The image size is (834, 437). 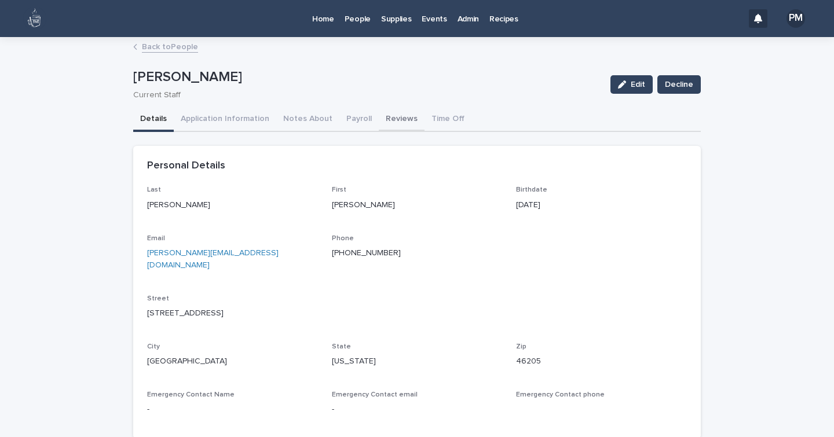 What do you see at coordinates (307, 120) in the screenshot?
I see `button: Notes About` at bounding box center [307, 120].